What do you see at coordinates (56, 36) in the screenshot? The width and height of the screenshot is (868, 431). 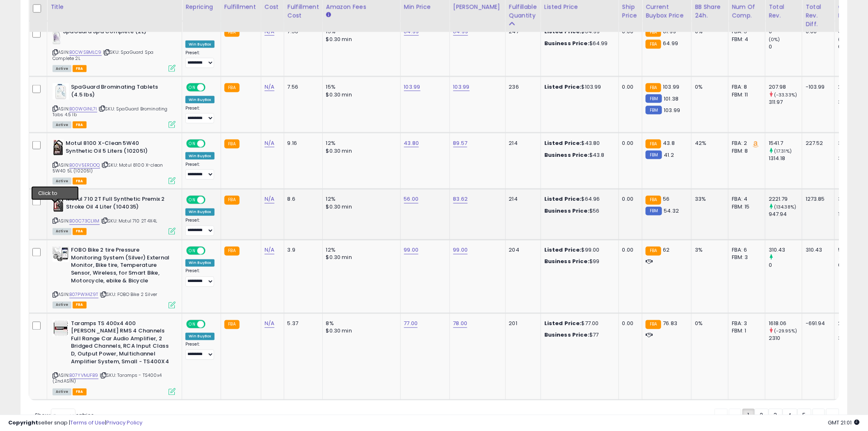 I see `img: 31E6f3DRZqL._SL40_.jpg` at bounding box center [56, 36].